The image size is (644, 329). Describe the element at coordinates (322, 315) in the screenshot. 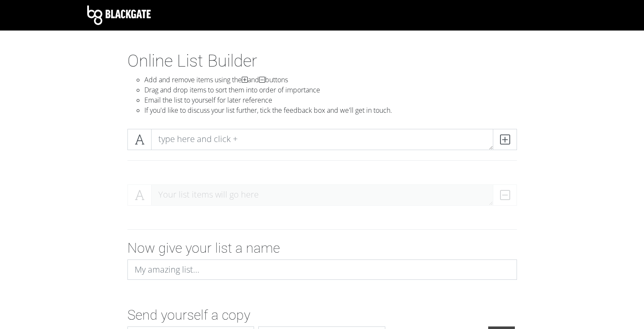

I see `h2: Send yourself a copy` at that location.